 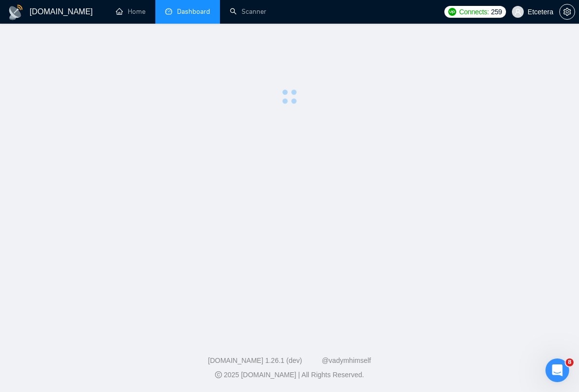 I want to click on span: Connects:, so click(x=474, y=11).